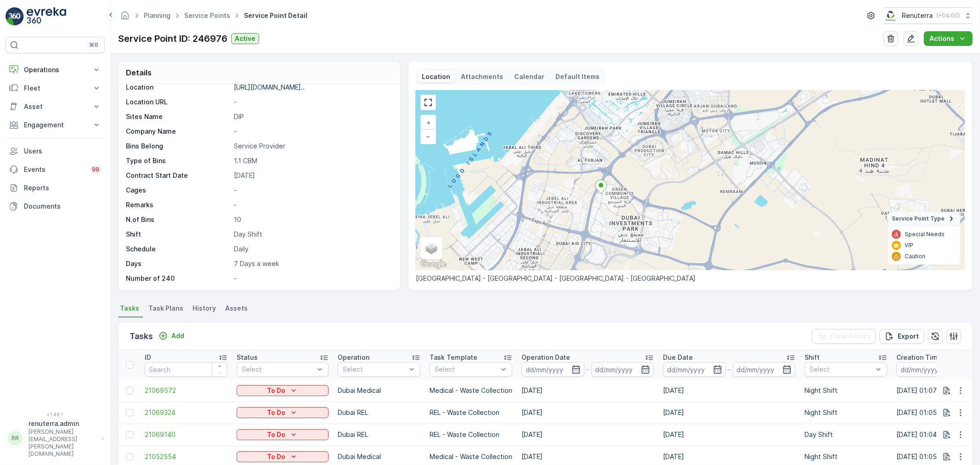 This screenshot has height=465, width=980. What do you see at coordinates (482, 77) in the screenshot?
I see `p: Attachments` at bounding box center [482, 77].